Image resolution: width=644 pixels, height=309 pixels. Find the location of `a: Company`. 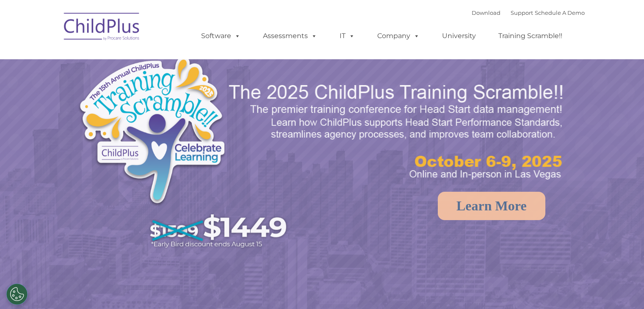

a: Company is located at coordinates (399, 36).